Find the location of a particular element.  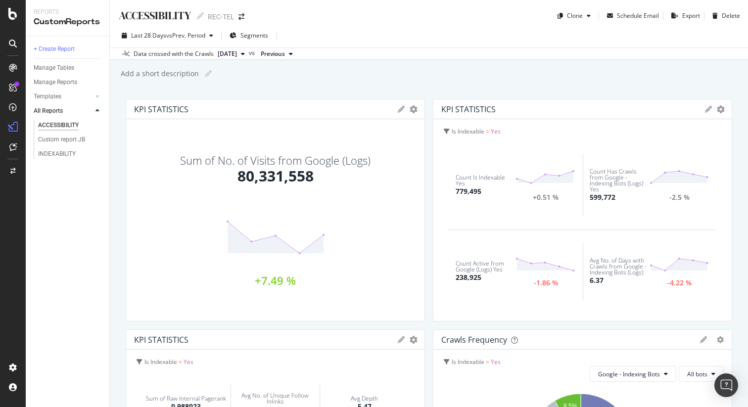

div: + Create Report is located at coordinates (54, 49).